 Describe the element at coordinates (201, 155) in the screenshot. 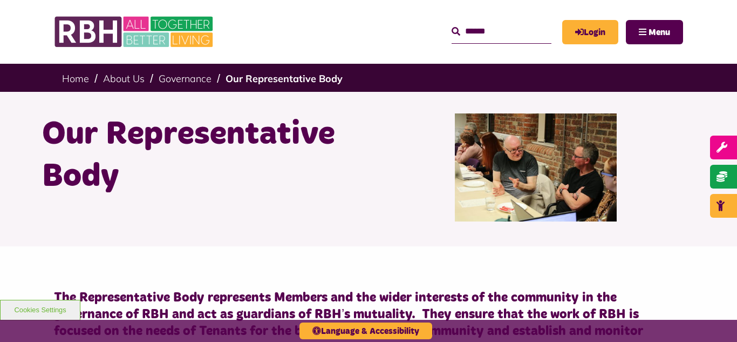

I see `h1: Our Representative Body` at that location.